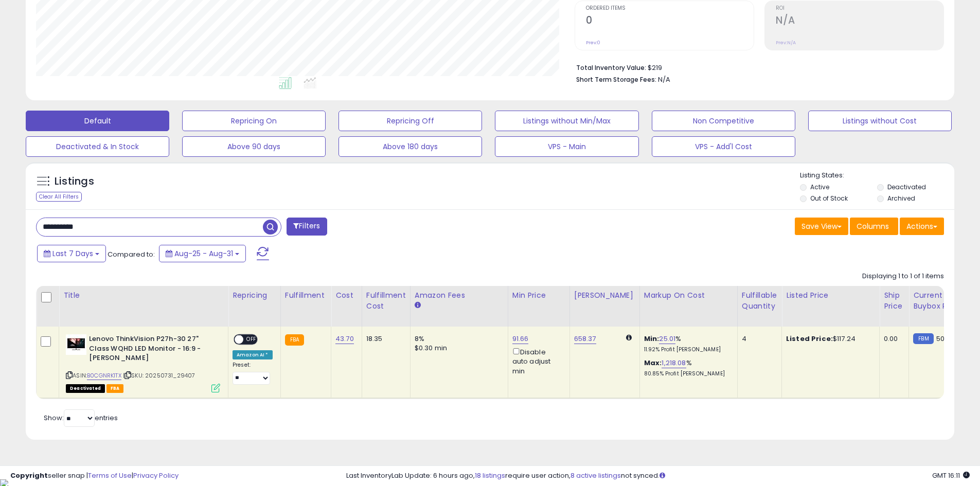  I want to click on div: 0.00, so click(892, 339).